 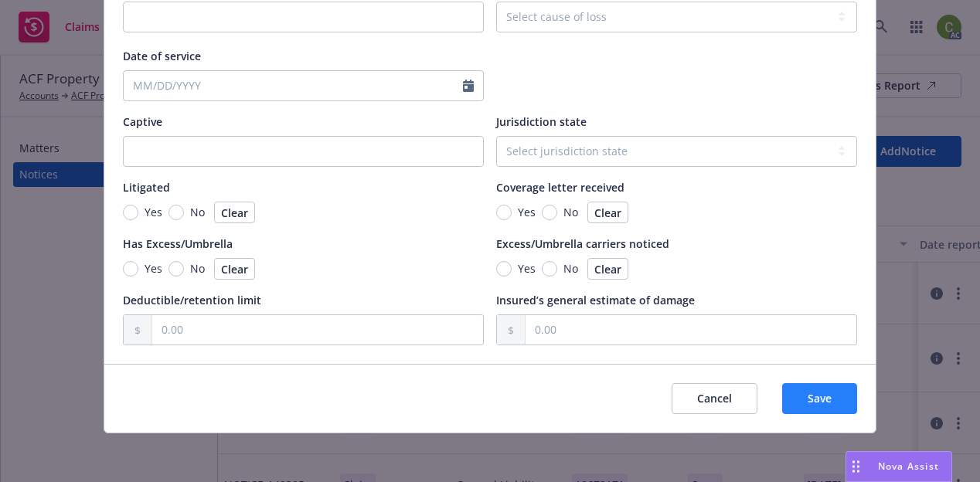 I want to click on span: Coverage letter received, so click(x=560, y=187).